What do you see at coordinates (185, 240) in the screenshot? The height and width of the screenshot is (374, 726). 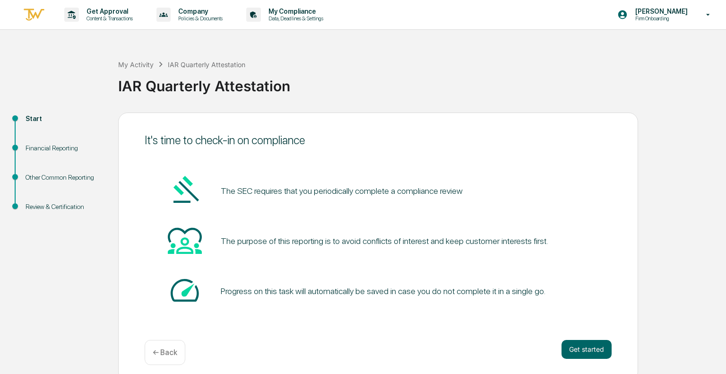 I see `img: Heart` at bounding box center [185, 240].